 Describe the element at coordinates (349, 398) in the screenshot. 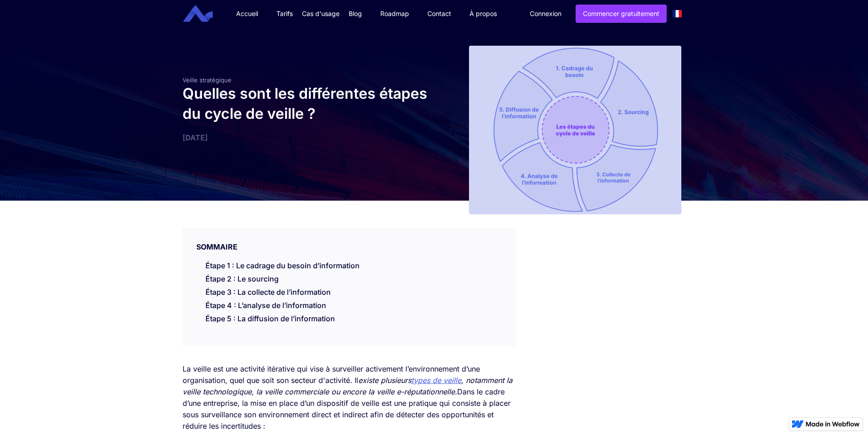

I see `p: La veille est une activité itérative qui vise à surveiller activement l’environnement d’une organ...` at that location.